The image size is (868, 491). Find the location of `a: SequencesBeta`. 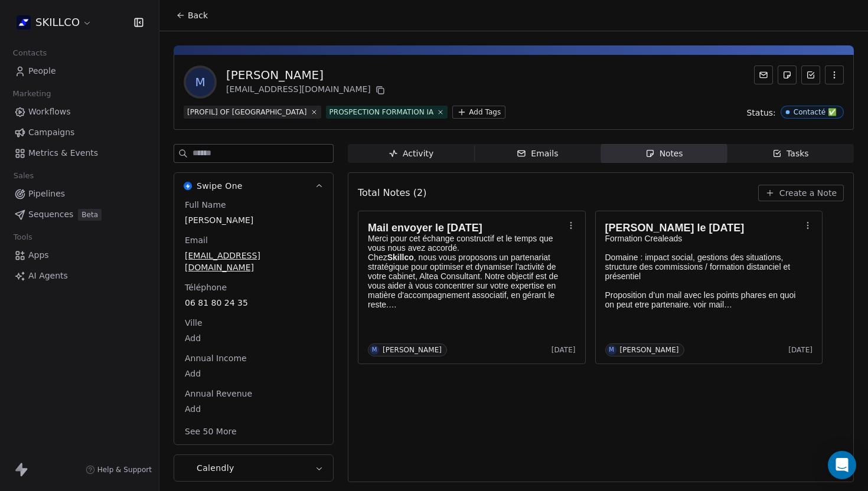

a: SequencesBeta is located at coordinates (79, 214).